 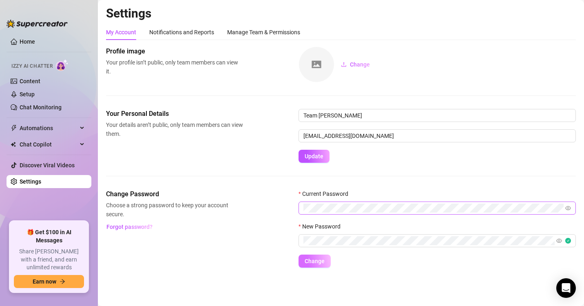 What do you see at coordinates (37, 24) in the screenshot?
I see `img: logo-BBDzfeDw.svg` at bounding box center [37, 24].